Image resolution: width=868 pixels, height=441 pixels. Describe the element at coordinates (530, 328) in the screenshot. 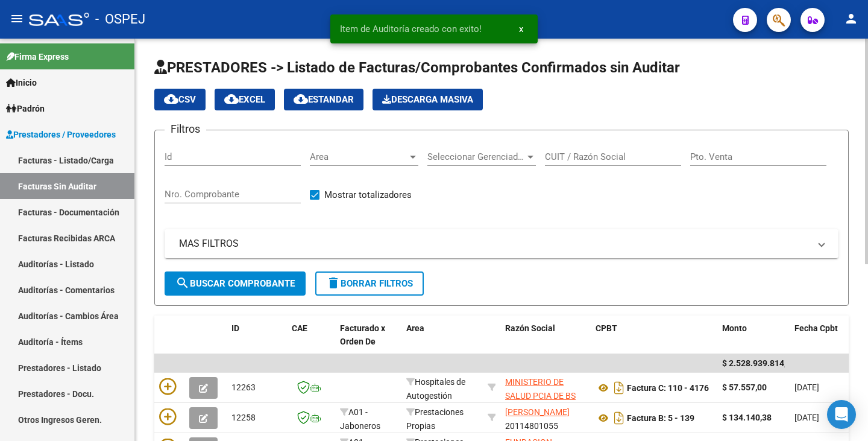

I see `span: Razón Social` at that location.